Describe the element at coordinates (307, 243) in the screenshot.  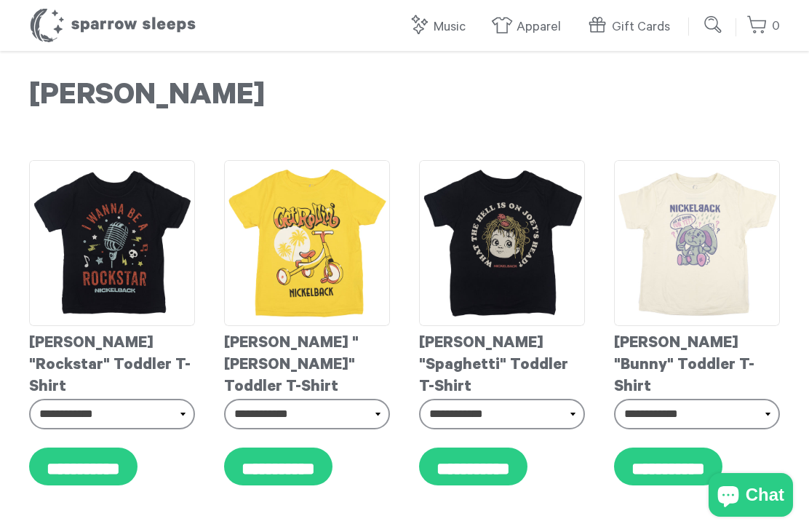
I see `img: Nickelback-GetRollinToddlerT-shirt_grande.jpg` at that location.